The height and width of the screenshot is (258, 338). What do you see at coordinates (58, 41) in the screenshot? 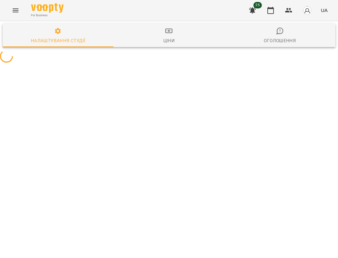
I see `div: Налаштування студії` at bounding box center [58, 41].